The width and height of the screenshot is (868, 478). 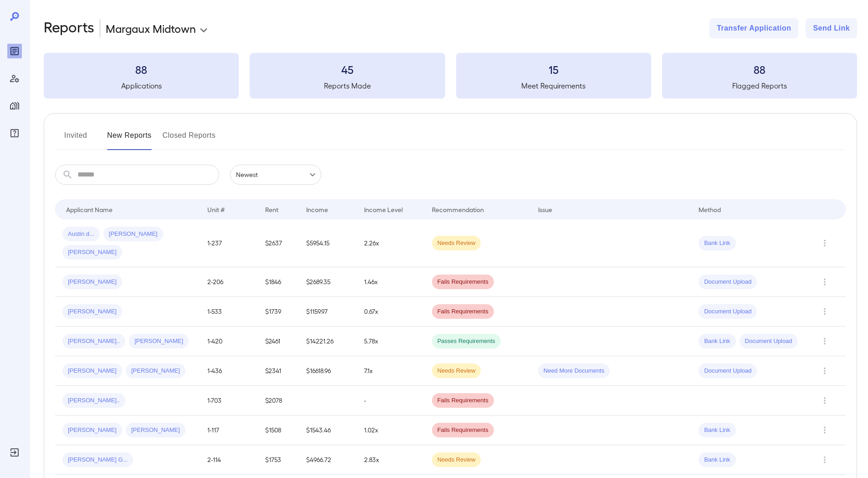 I want to click on td: 1-533, so click(x=229, y=311).